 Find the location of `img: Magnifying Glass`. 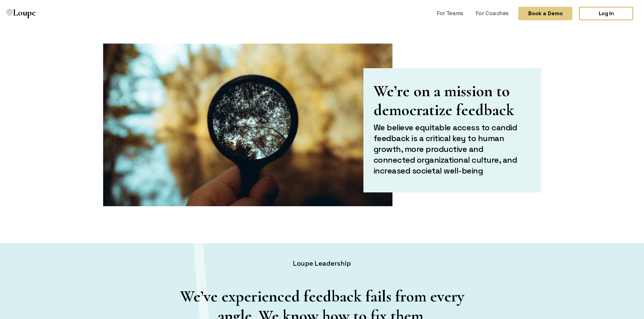

img: Magnifying Glass is located at coordinates (248, 125).